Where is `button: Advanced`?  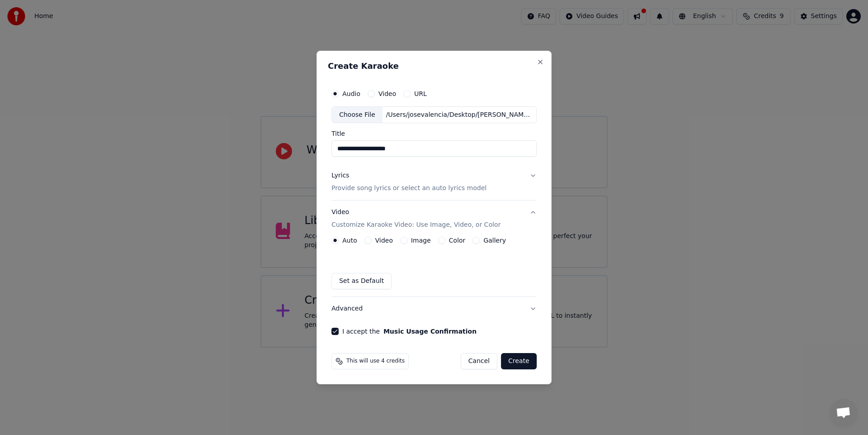
button: Advanced is located at coordinates (434, 309).